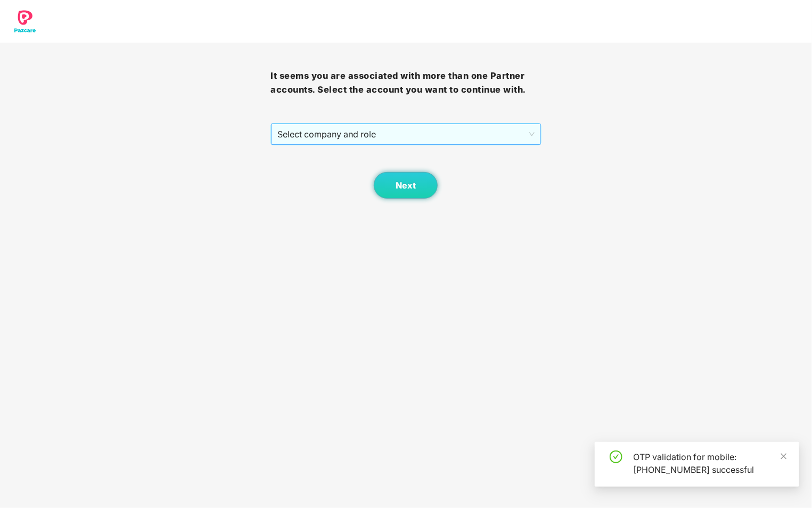  What do you see at coordinates (406, 134) in the screenshot?
I see `span: Select company and role` at bounding box center [406, 134].